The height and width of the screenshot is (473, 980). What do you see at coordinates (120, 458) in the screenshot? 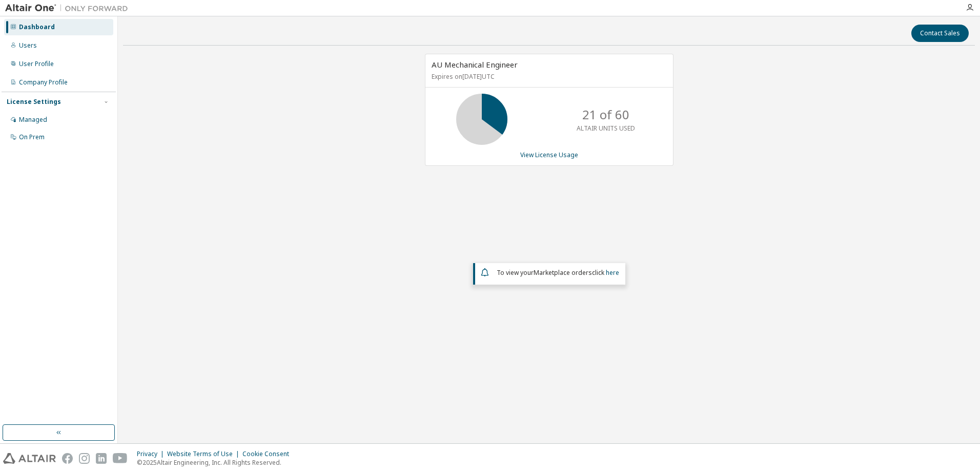
I see `img: youtube.svg` at bounding box center [120, 458].